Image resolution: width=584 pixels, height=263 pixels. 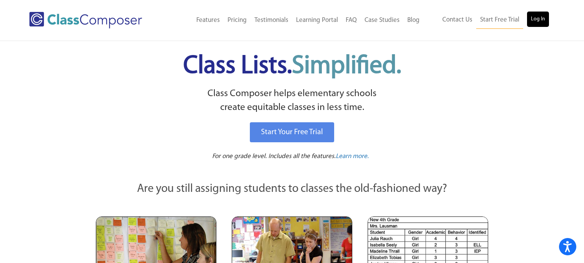 What do you see at coordinates (292, 66) in the screenshot?
I see `span: Class Lists.` at bounding box center [292, 66].